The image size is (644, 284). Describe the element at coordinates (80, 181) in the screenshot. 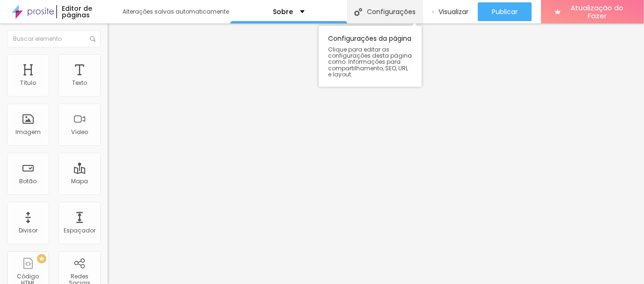

I see `font: Mapa` at that location.